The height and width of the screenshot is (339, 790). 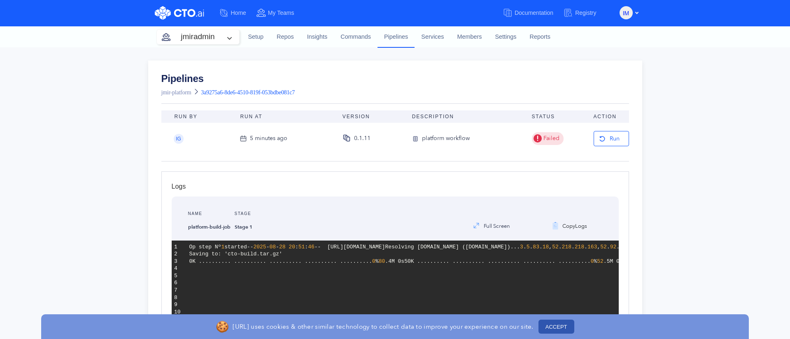 I want to click on span: 46, so click(x=311, y=247).